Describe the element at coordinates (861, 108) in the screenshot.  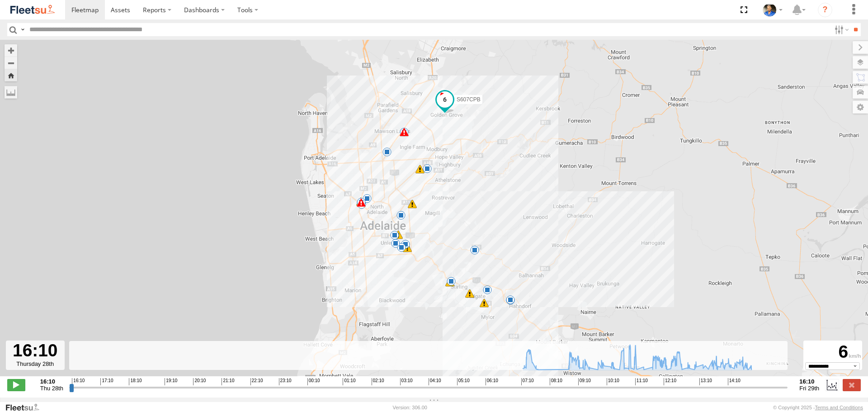
I see `label: Map Settings` at that location.